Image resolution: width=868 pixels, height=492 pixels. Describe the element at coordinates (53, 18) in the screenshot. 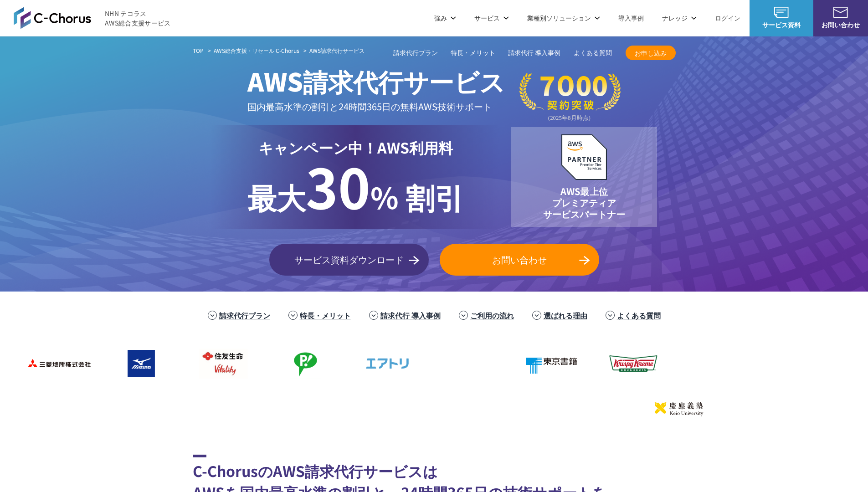

I see `img: AWS総合支援サービス C-Chorus` at that location.